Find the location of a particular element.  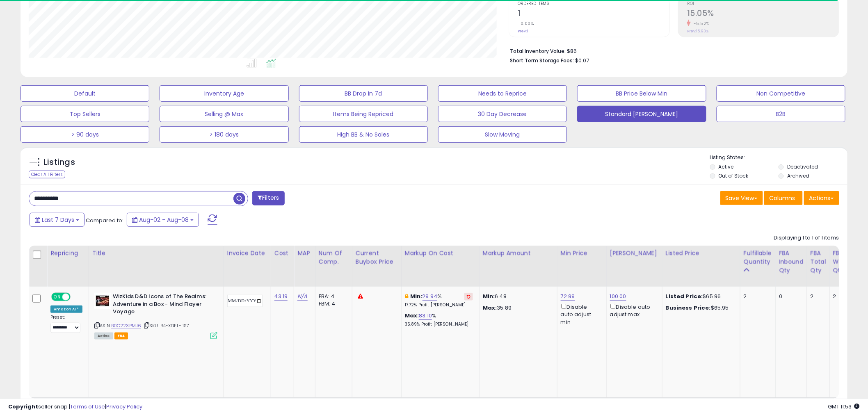

button: B2B is located at coordinates (781, 114).